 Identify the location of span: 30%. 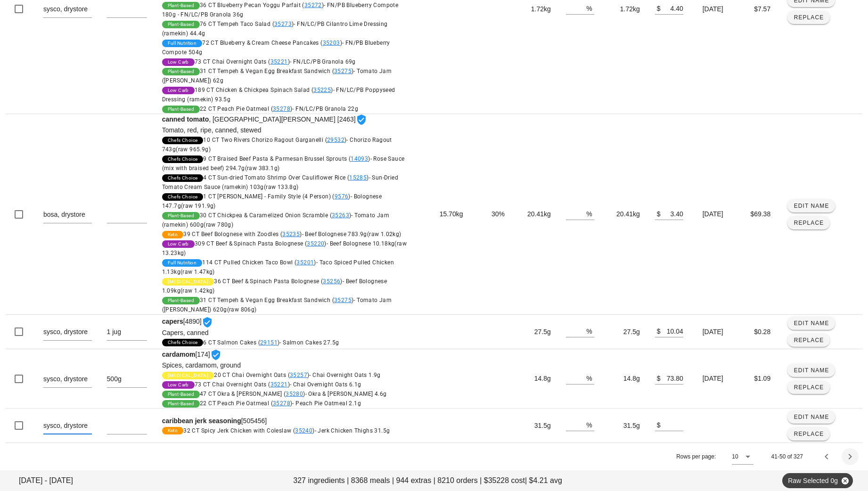
(498, 214).